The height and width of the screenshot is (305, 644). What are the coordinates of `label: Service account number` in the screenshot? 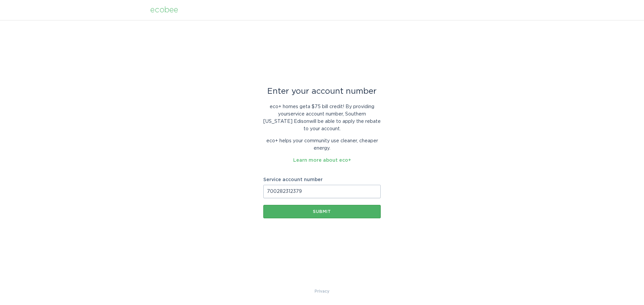 It's located at (322, 180).